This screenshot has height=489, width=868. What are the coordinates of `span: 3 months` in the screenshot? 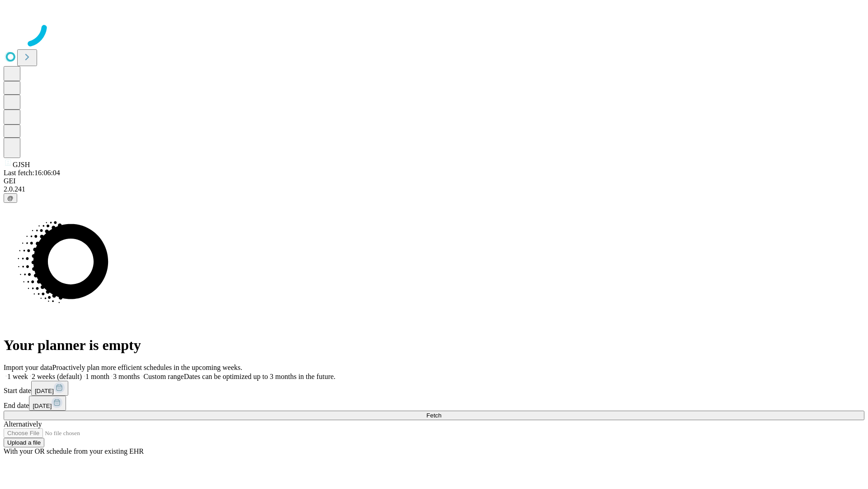 It's located at (126, 376).